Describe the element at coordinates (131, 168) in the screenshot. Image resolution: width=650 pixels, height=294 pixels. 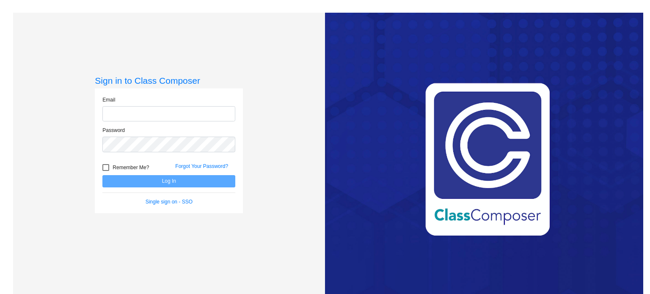
I see `span: Remember Me?` at that location.